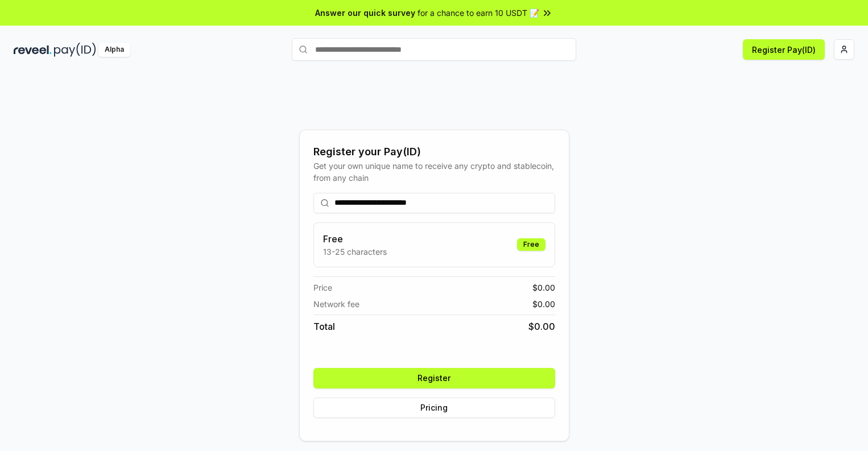 The image size is (868, 451). What do you see at coordinates (784, 50) in the screenshot?
I see `button: Register Pay(ID)` at bounding box center [784, 50].